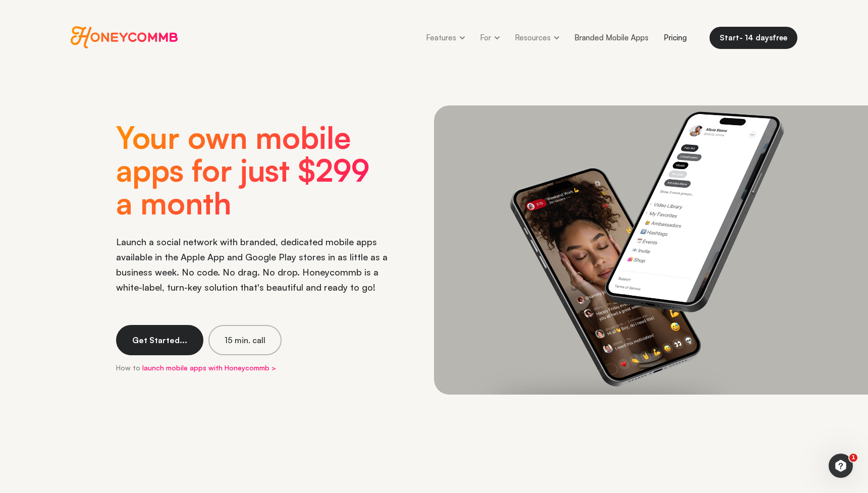 This screenshot has height=493, width=868. Describe the element at coordinates (445, 38) in the screenshot. I see `a: Features` at that location.